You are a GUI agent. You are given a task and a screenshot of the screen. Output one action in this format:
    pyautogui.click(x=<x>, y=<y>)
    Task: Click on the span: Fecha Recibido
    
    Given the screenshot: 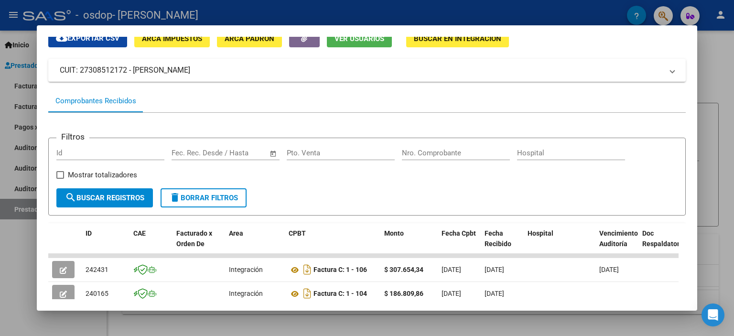 What is the action you would take?
    pyautogui.click(x=498, y=238)
    